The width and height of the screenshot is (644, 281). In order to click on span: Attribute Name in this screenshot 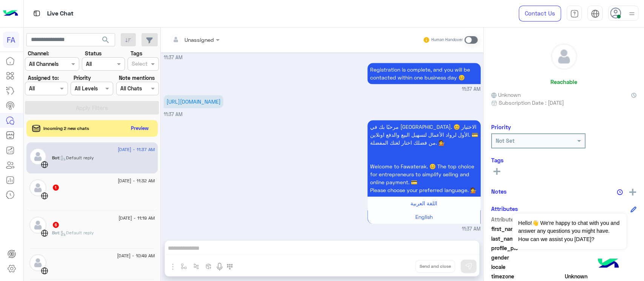, I will do `click(527, 219)`.